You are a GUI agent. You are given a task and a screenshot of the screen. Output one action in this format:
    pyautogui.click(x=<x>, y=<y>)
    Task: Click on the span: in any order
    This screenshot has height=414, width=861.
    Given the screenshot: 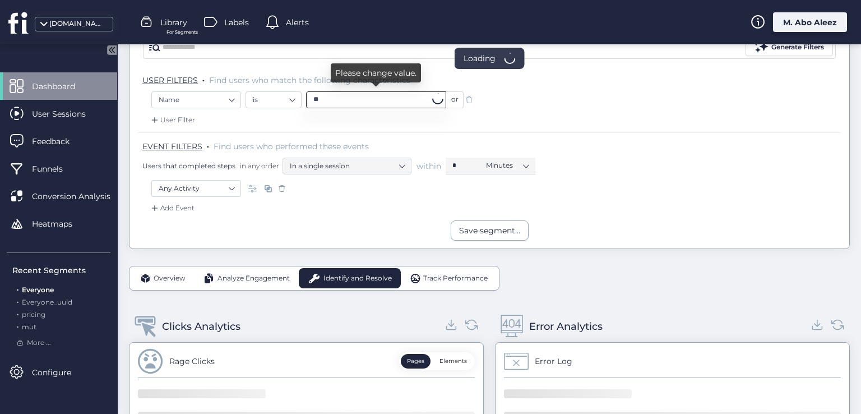 What is the action you would take?
    pyautogui.click(x=258, y=165)
    